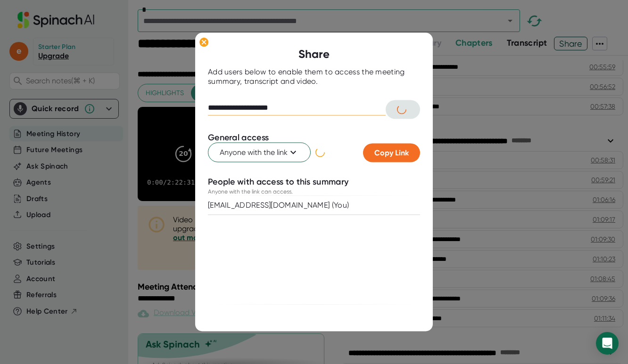 This screenshot has width=628, height=364. Describe the element at coordinates (250, 191) in the screenshot. I see `div: Anyone with the link can access.` at that location.